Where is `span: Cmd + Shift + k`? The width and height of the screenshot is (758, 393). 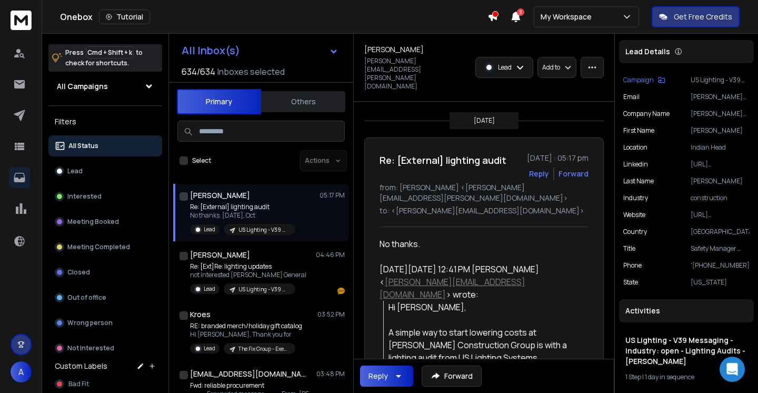
span: Cmd + Shift + k is located at coordinates (110, 52).